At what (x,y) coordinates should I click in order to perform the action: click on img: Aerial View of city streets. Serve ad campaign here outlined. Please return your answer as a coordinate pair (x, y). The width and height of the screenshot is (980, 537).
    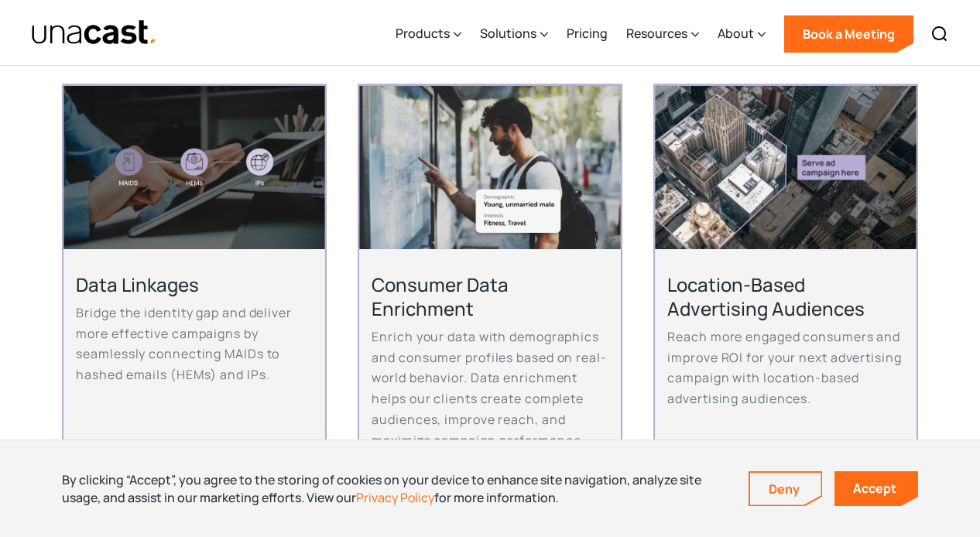
    Looking at the image, I should click on (786, 167).